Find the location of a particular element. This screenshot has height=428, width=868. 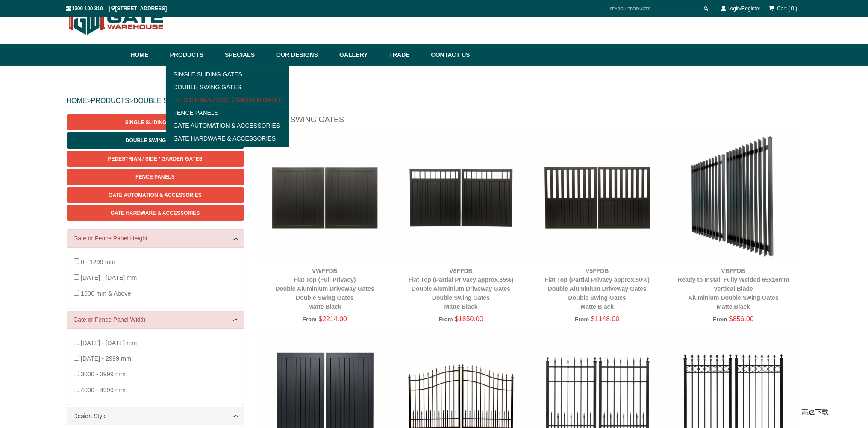

span: 3000 - 3999 mm is located at coordinates (103, 375).